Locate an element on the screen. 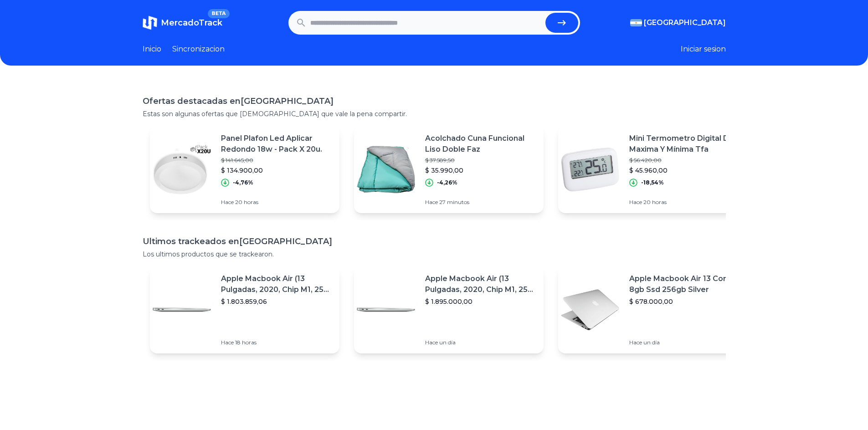 The height and width of the screenshot is (430, 868). p: $ 56.420,00 is located at coordinates (685, 160).